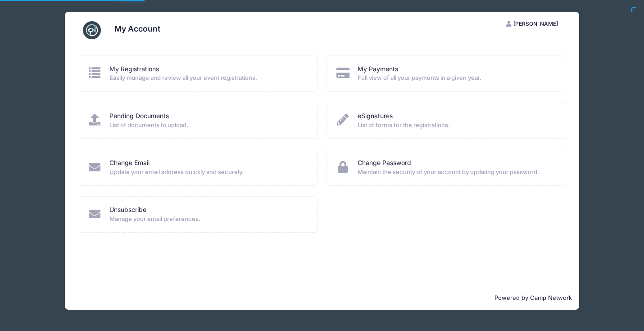  Describe the element at coordinates (208, 219) in the screenshot. I see `span: Manage your email preferences.` at that location.